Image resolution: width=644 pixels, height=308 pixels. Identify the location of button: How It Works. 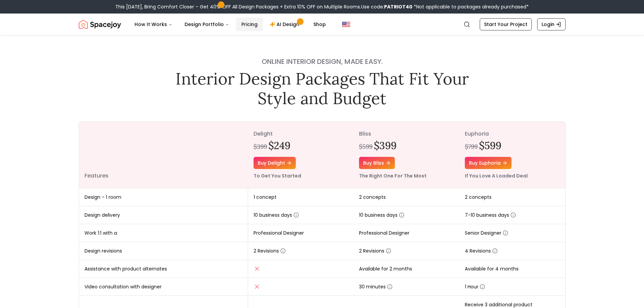
(153, 24).